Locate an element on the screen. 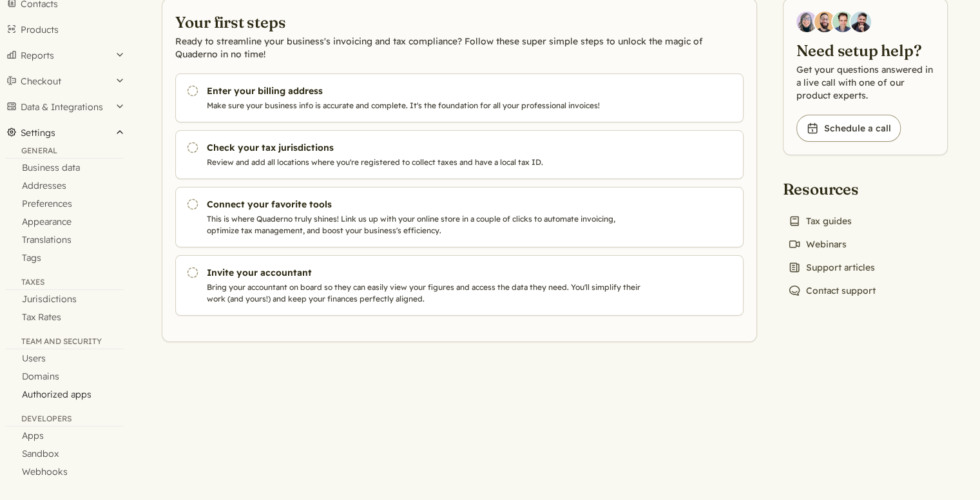 The height and width of the screenshot is (500, 980). p: Make sure your business info is accurate and complete. It's the foundation for all your professio... is located at coordinates (427, 106).